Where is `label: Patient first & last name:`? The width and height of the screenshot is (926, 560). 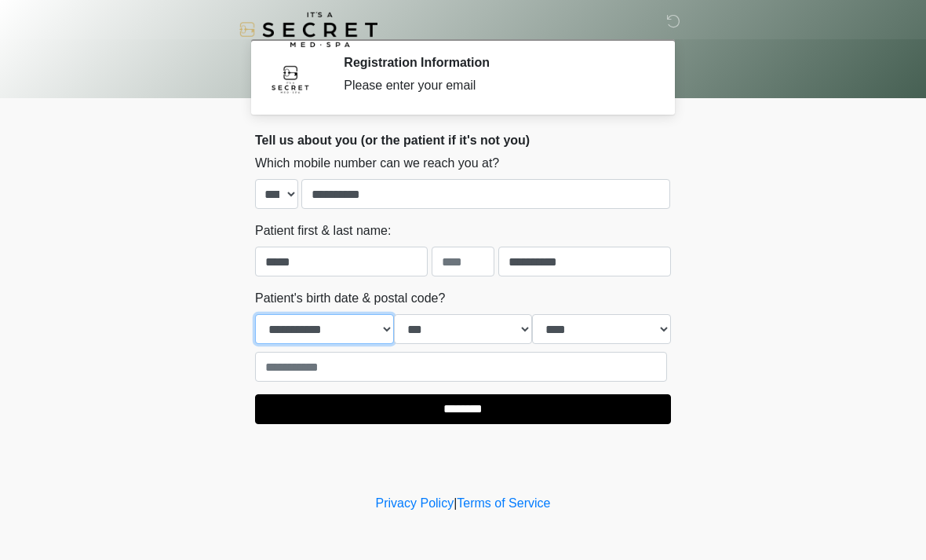 label: Patient first & last name: is located at coordinates (322, 230).